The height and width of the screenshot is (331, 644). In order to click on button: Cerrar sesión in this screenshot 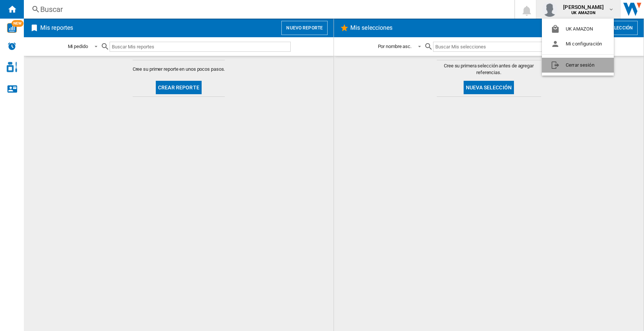, I will do `click(578, 65)`.